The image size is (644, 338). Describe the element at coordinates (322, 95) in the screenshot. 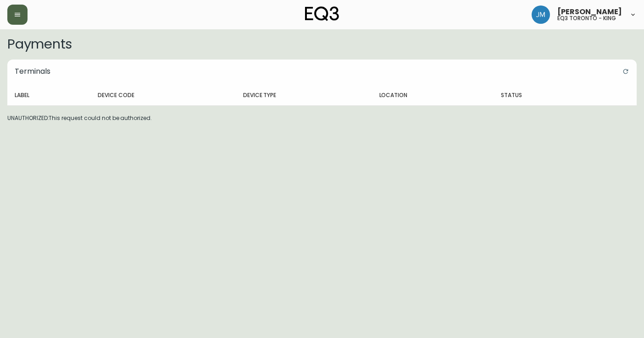

I see `table: devices table` at that location.